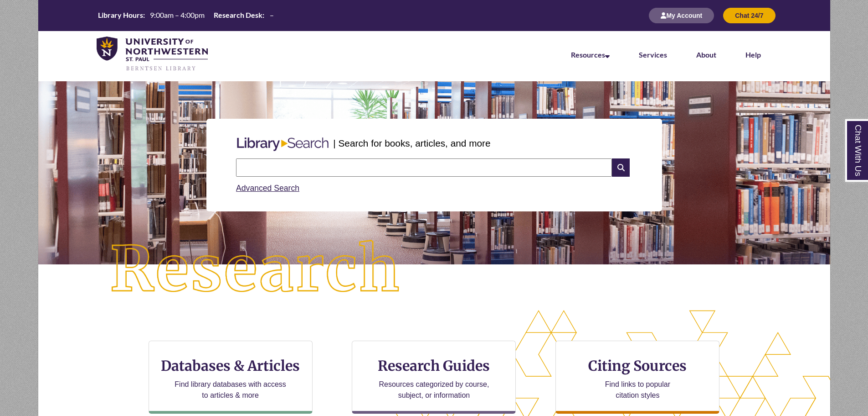 The image size is (868, 416). Describe the element at coordinates (186, 15) in the screenshot. I see `table: Hours Today` at that location.